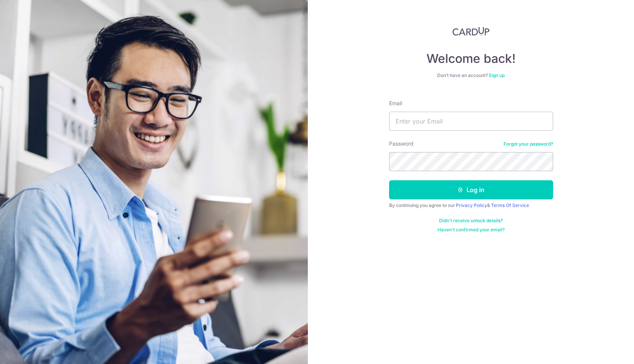  What do you see at coordinates (471, 121) in the screenshot?
I see `input: Enter your Email` at bounding box center [471, 121].